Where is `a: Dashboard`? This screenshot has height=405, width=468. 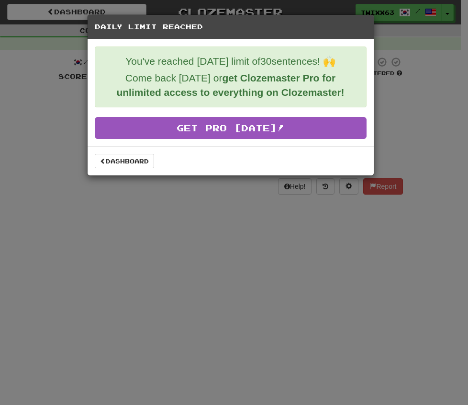
a: Dashboard is located at coordinates (125, 161).